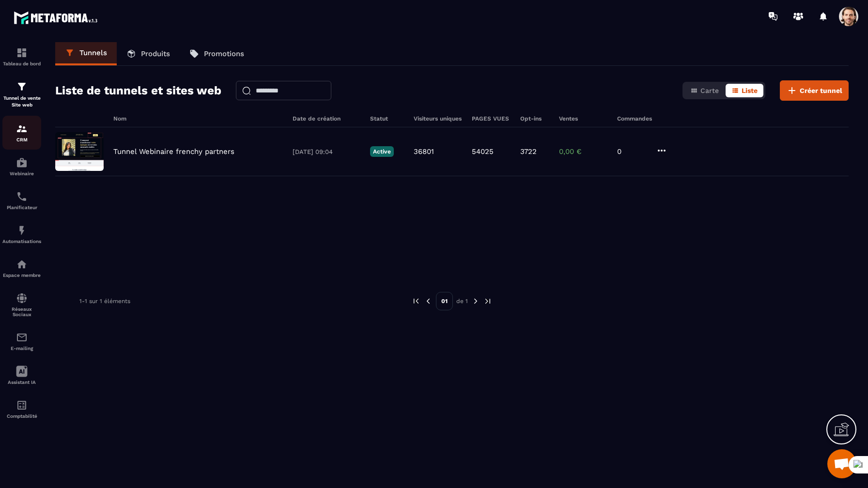 The image size is (868, 488). I want to click on p: Promotions, so click(224, 53).